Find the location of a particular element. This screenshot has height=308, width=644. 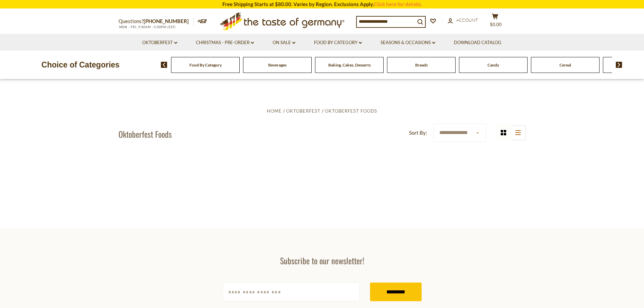

p: Questions? is located at coordinates (156, 22).